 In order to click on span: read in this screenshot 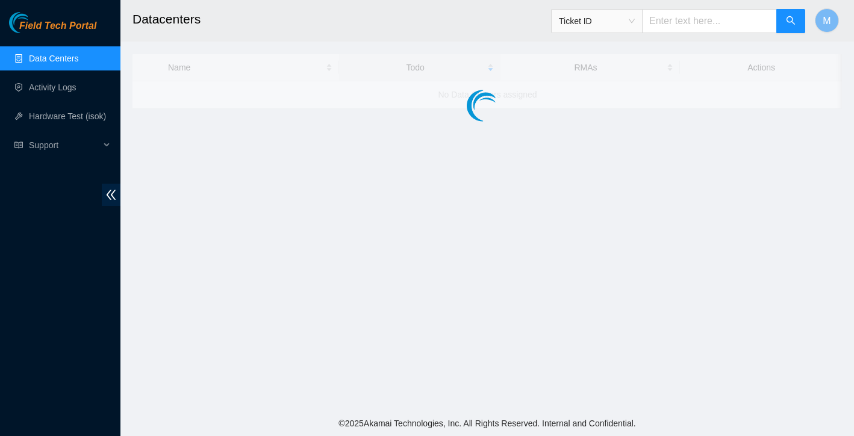, I will do `click(19, 145)`.